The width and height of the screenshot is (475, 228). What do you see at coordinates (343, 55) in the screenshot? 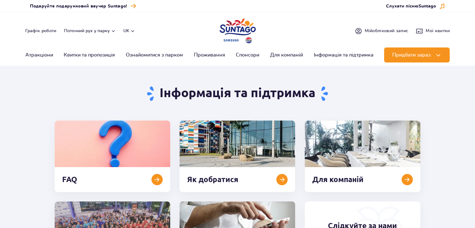
I see `a: Інформація та підтримка` at bounding box center [343, 55].